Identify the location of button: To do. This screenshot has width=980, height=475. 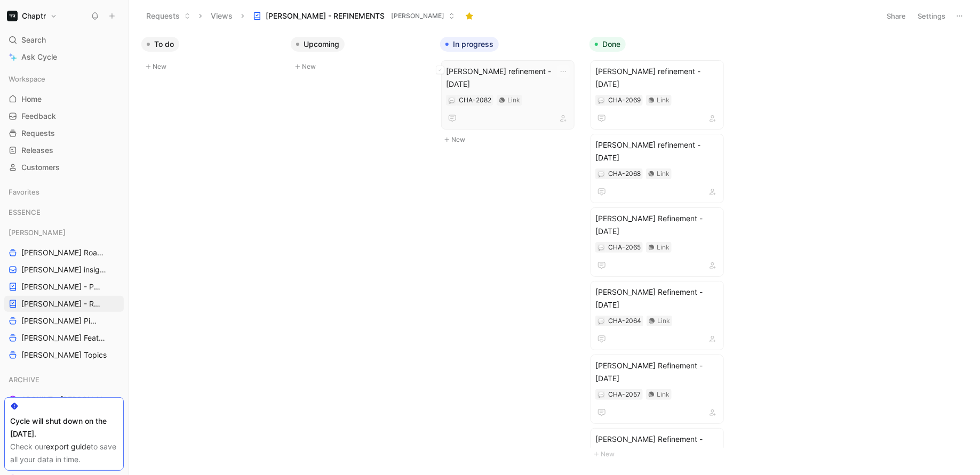
(160, 44).